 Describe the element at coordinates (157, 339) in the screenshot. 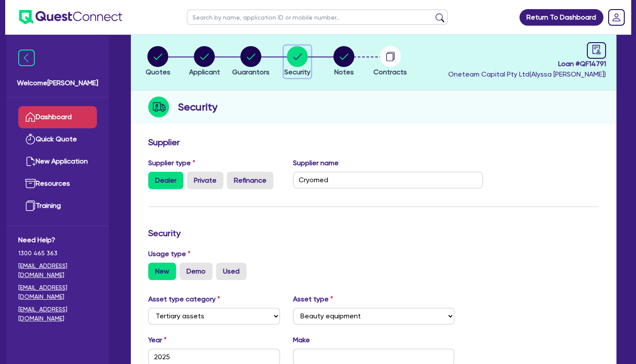

I see `label: Year` at that location.